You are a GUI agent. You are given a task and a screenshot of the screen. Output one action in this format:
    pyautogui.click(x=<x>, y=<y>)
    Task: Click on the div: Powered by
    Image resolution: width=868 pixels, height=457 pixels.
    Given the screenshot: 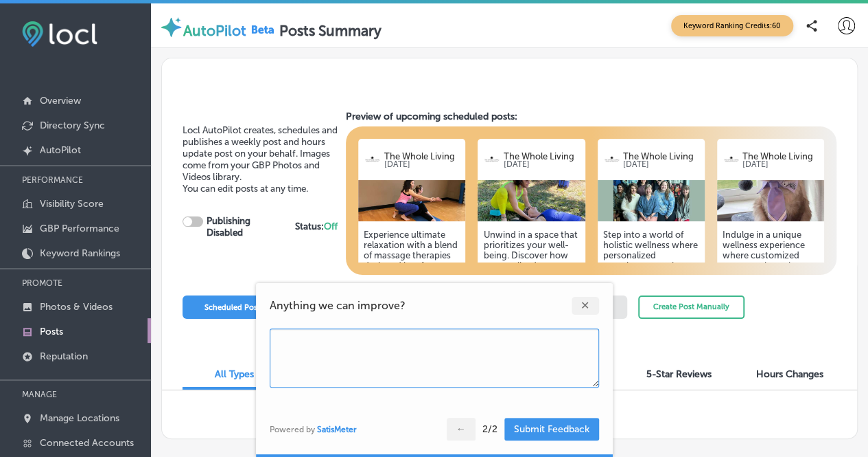 What is the action you would take?
    pyautogui.click(x=313, y=429)
    